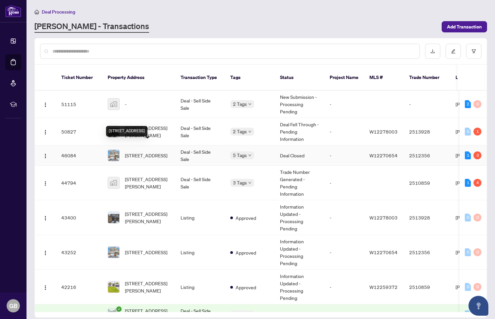 Image resolution: width=495 pixels, height=319 pixels. What do you see at coordinates (432, 51) in the screenshot?
I see `span: download` at bounding box center [432, 51].